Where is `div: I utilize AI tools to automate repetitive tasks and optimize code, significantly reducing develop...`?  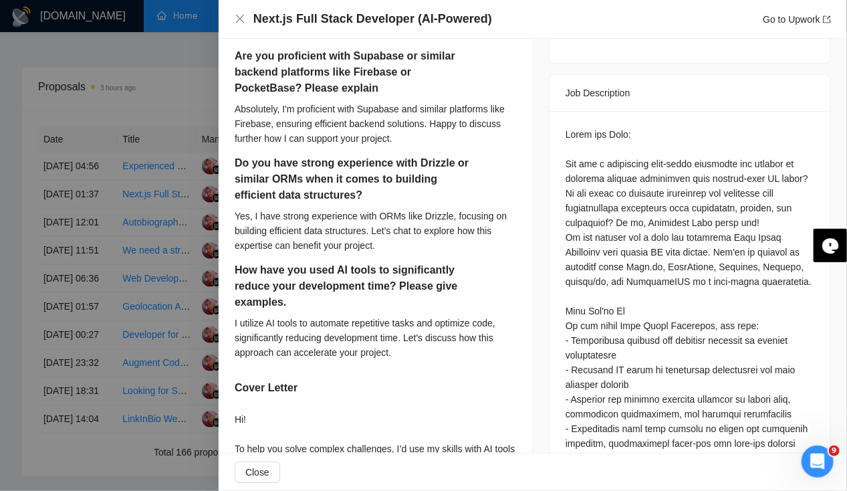 div: I utilize AI tools to automate repetitive tasks and optimize code, significantly reducing develop... is located at coordinates (375, 338).